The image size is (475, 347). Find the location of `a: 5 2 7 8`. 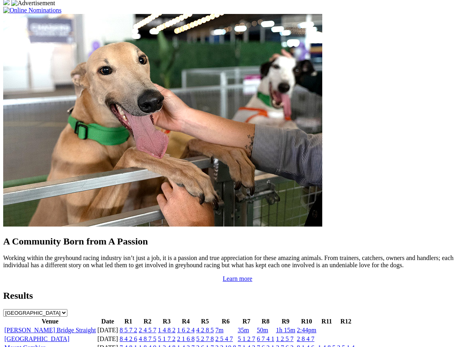

a: 5 2 7 8 is located at coordinates (205, 339).